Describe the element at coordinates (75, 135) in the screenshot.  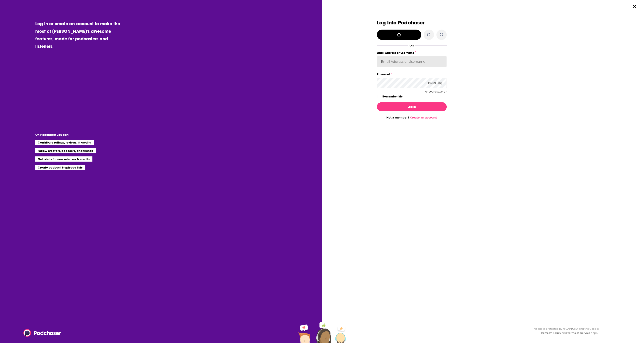
I see `li: On Podchaser you can:` at that location.